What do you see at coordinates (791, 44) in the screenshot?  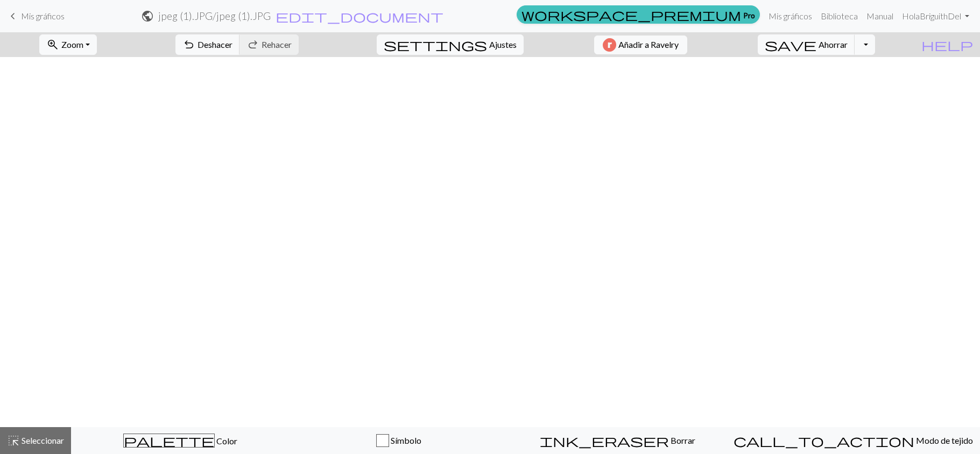 I see `span: save` at bounding box center [791, 44].